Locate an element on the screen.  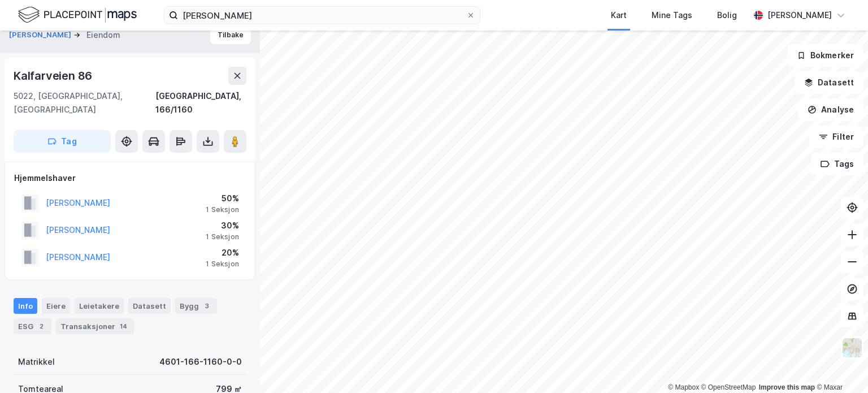
img: Z is located at coordinates (852, 348).